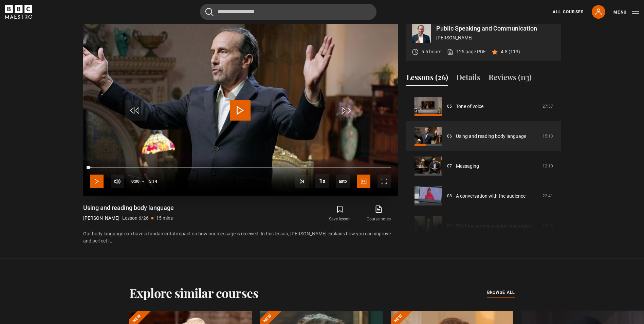 The width and height of the screenshot is (644, 324). What do you see at coordinates (343, 181) in the screenshot?
I see `div: Current quality: 360p` at bounding box center [343, 181].